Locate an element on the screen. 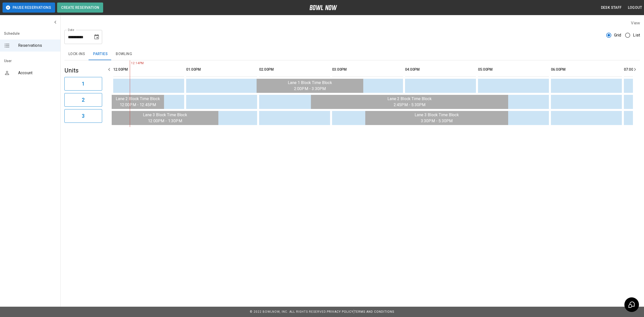 This screenshot has height=317, width=644. button: Desk Staff is located at coordinates (611, 7).